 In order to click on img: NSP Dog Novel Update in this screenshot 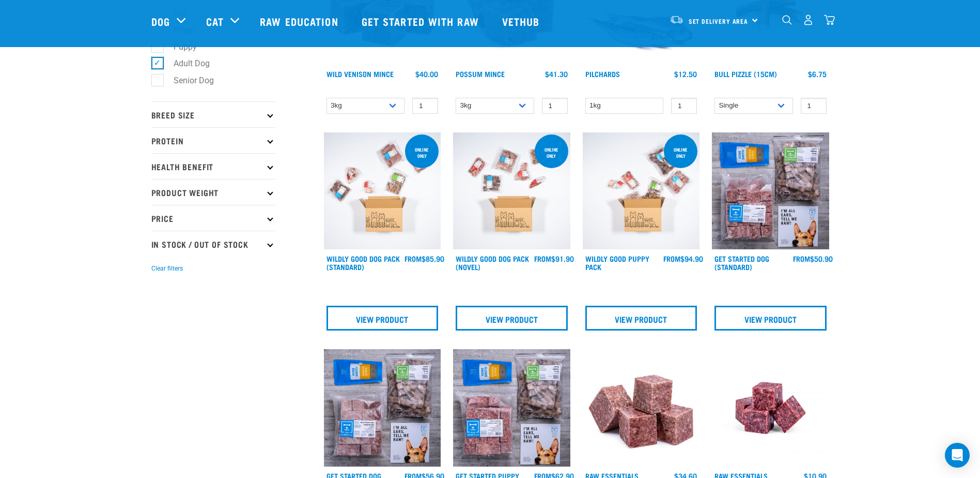, I will do `click(382, 407)`.